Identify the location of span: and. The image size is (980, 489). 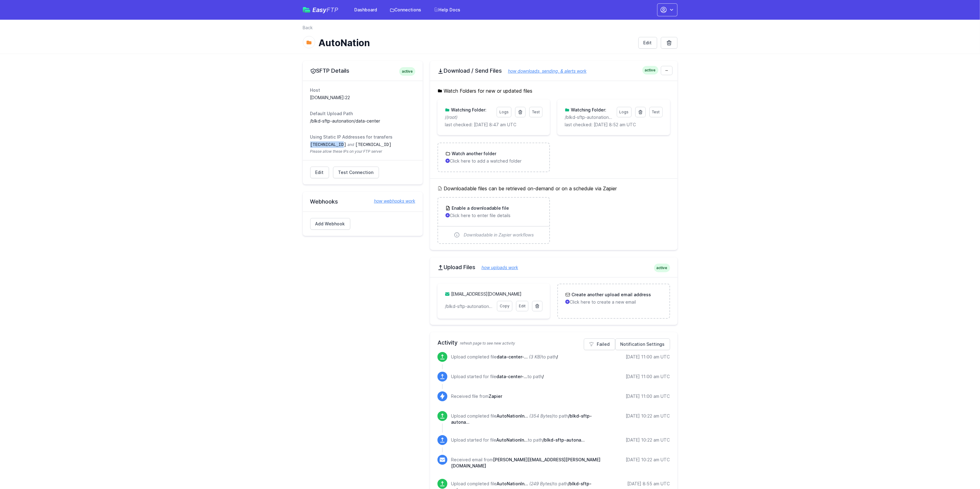
(350, 144).